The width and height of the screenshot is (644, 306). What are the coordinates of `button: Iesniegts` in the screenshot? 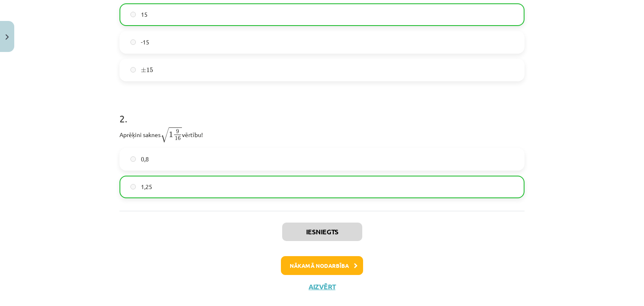 It's located at (322, 232).